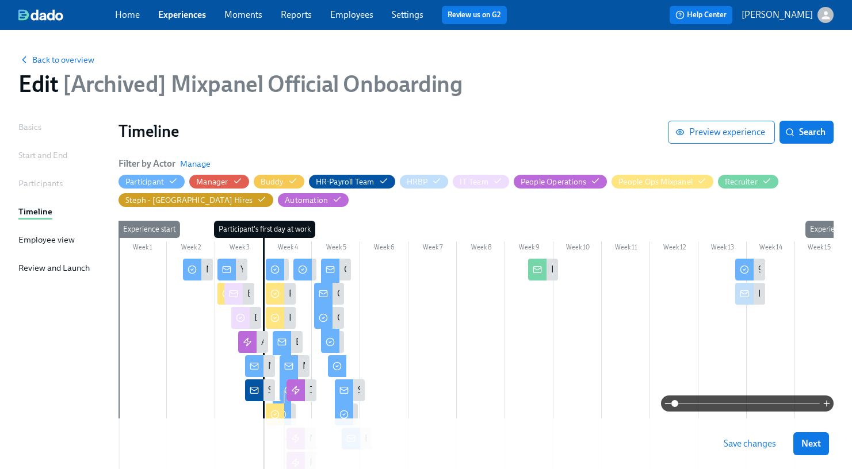  Describe the element at coordinates (265, 229) in the screenshot. I see `div: Participant's first day at work` at that location.